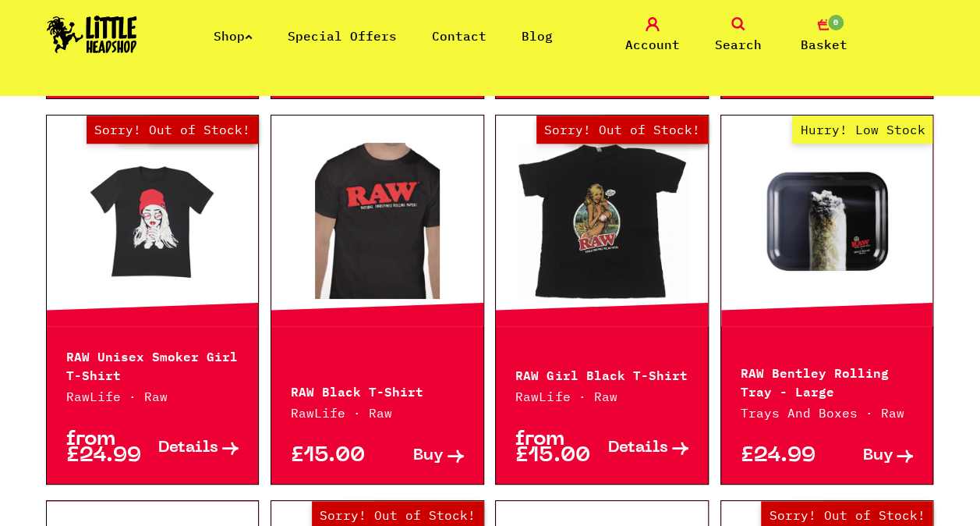 The image size is (980, 526). I want to click on p: £24.99, so click(784, 455).